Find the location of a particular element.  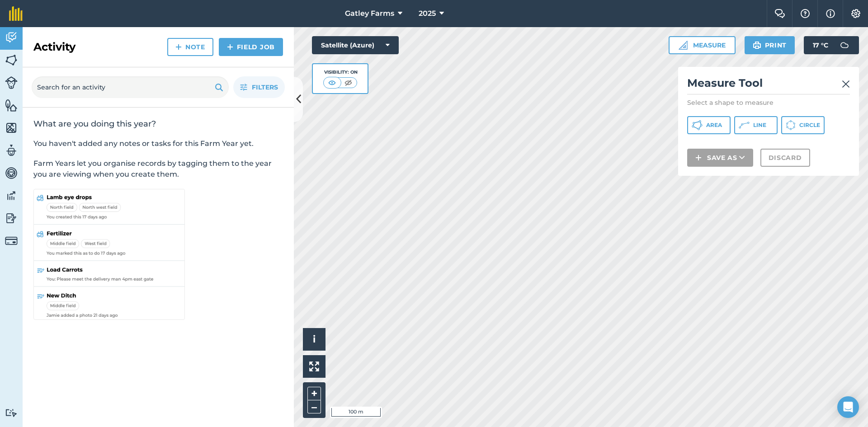

input: Search for an activity is located at coordinates (130, 87).